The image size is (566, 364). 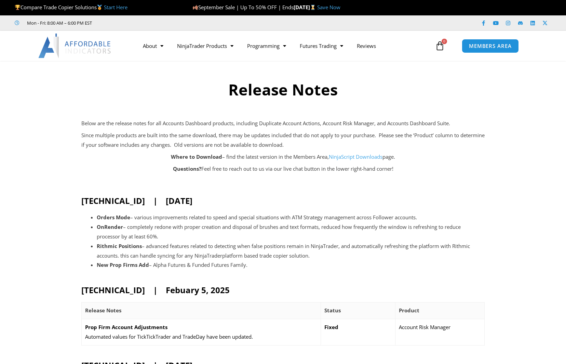 I want to click on nav: Menu, so click(x=285, y=46).